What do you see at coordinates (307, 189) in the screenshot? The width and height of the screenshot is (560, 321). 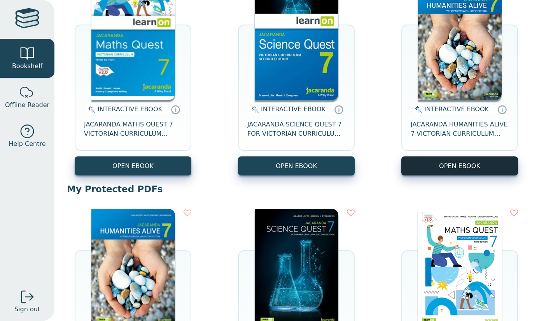 I see `p: My Protected PDFs` at bounding box center [307, 189].